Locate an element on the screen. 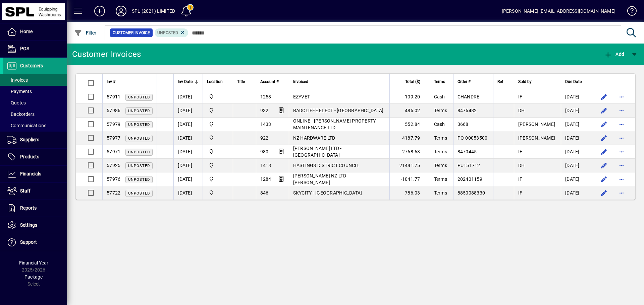  a: Settings is located at coordinates (35, 226).